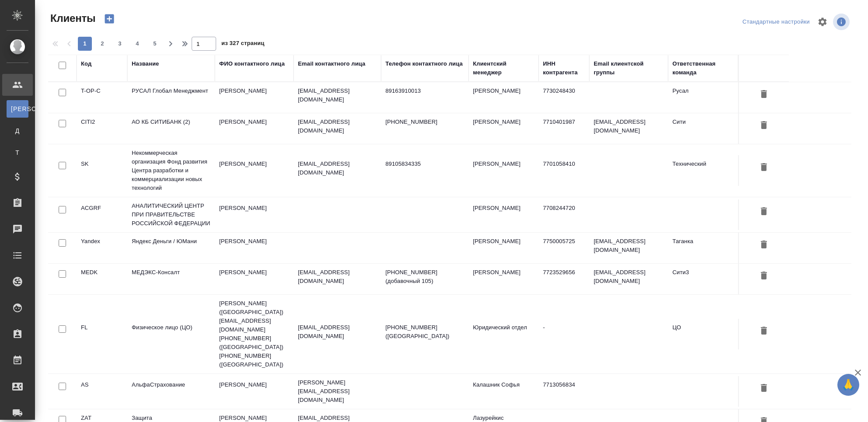 The width and height of the screenshot is (868, 422). I want to click on span: Посмотреть информацию, so click(842, 22).